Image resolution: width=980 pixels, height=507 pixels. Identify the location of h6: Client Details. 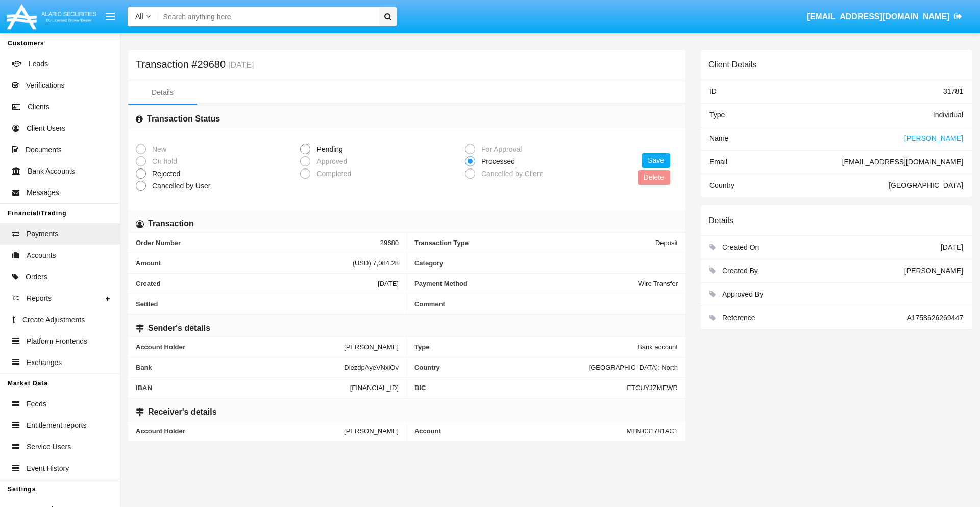
(732, 64).